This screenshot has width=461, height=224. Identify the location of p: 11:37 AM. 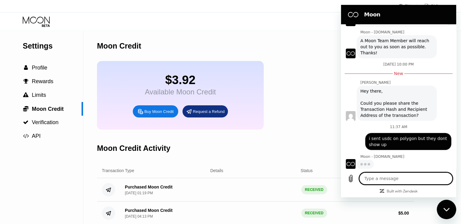
(58, 122).